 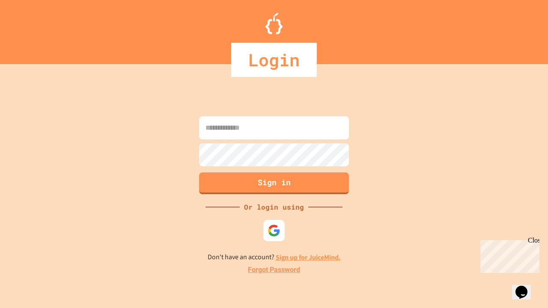 What do you see at coordinates (274, 257) in the screenshot?
I see `p: Don't have an account?` at bounding box center [274, 257].